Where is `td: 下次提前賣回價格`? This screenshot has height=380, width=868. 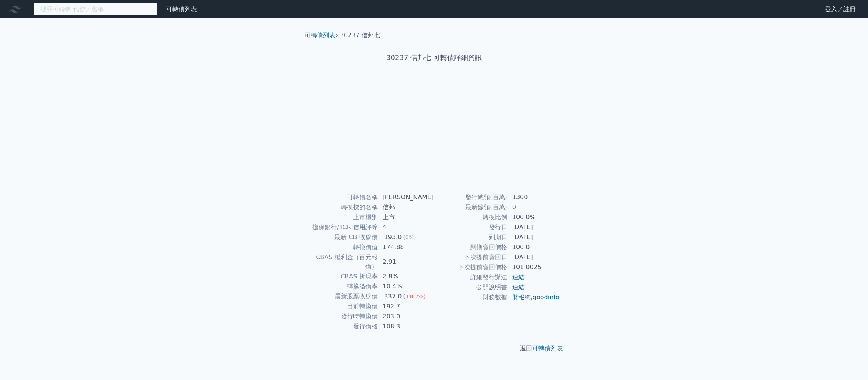 td: 下次提前賣回價格 is located at coordinates (471, 267).